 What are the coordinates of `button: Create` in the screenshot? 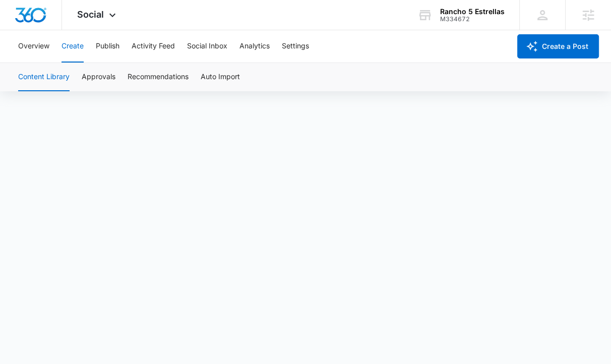 It's located at (72, 46).